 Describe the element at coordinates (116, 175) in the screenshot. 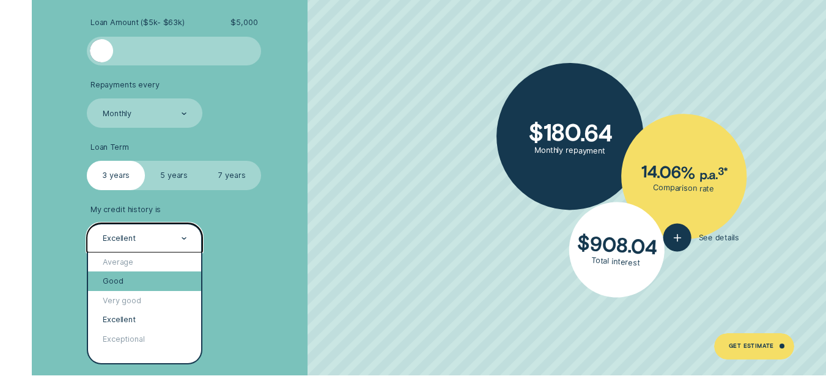

I see `label: 3 years` at that location.